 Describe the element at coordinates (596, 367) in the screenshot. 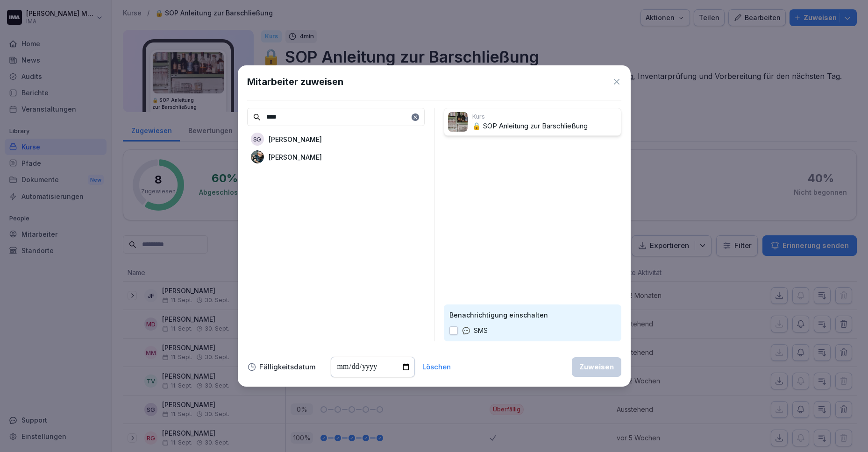

I see `div: Zuweisen` at that location.